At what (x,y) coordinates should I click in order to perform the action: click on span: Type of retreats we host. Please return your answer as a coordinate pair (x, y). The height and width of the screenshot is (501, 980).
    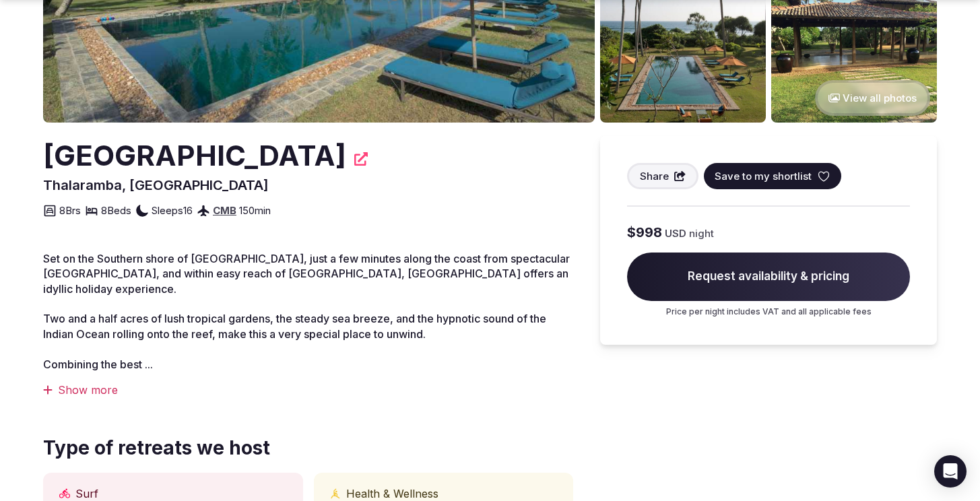
    Looking at the image, I should click on (307, 448).